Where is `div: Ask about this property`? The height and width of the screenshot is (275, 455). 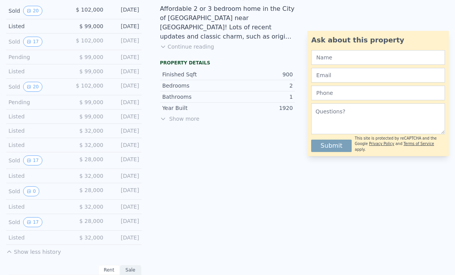 div: Ask about this property is located at coordinates (378, 40).